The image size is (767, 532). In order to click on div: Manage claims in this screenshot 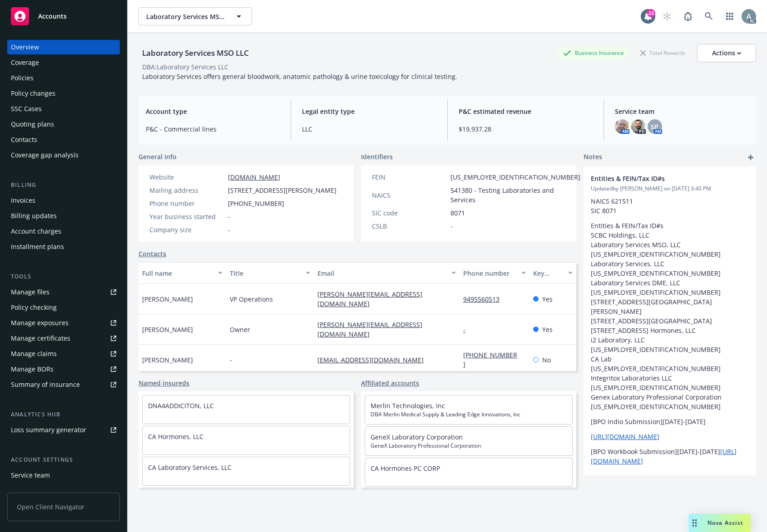, I will do `click(34, 354)`.